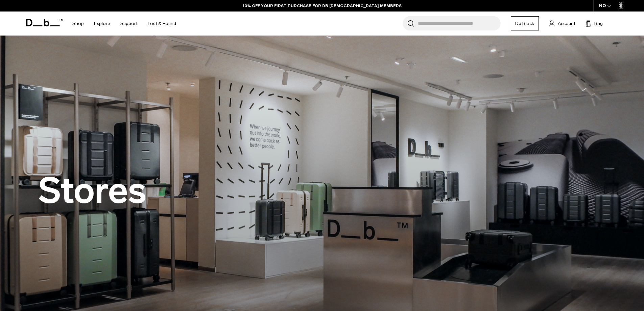 This screenshot has width=644, height=311. I want to click on a: Lost & Found, so click(162, 23).